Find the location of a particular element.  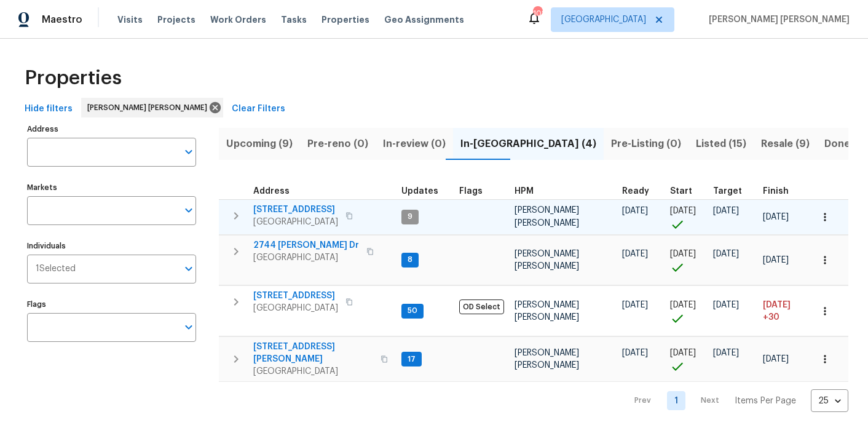

td: 2 day(s) past target finish date is located at coordinates (831, 216).